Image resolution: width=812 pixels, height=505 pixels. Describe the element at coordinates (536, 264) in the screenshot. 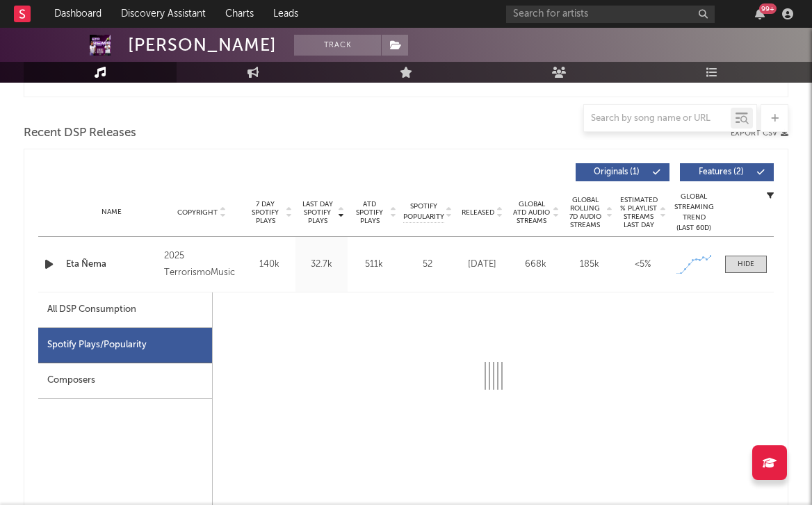

I see `div: 668k` at that location.